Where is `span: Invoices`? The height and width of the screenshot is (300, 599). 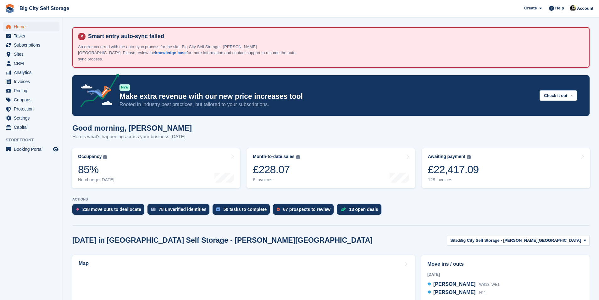 span: Invoices is located at coordinates (33, 81).